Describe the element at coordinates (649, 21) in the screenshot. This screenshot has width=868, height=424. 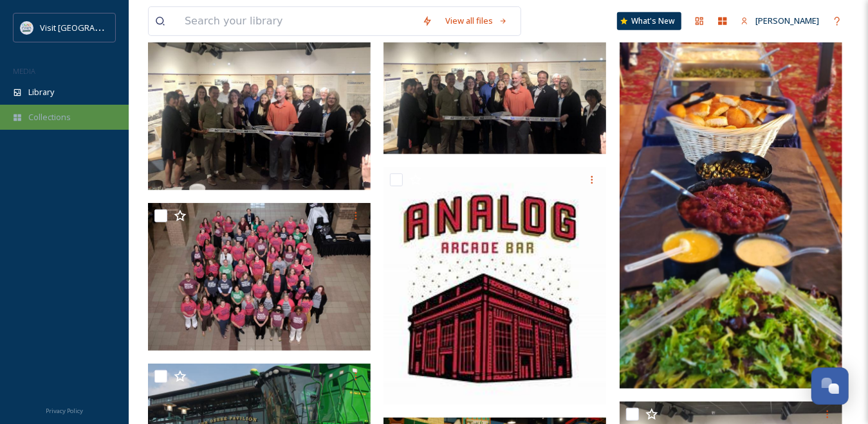
I see `div: What's New` at that location.